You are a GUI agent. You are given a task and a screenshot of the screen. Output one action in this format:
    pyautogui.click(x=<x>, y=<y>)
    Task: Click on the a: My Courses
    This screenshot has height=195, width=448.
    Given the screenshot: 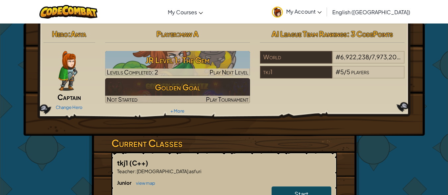 What is the action you would take?
    pyautogui.click(x=185, y=12)
    